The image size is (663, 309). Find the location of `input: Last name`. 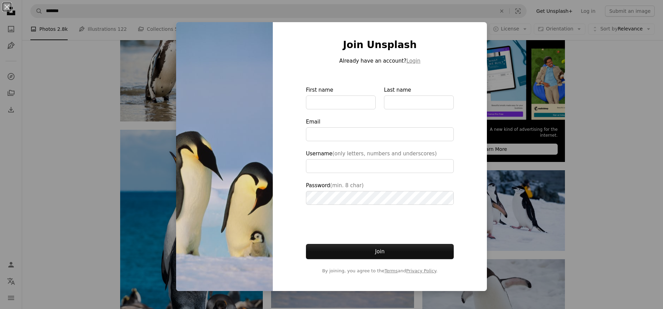

input: Last name is located at coordinates (419, 102).